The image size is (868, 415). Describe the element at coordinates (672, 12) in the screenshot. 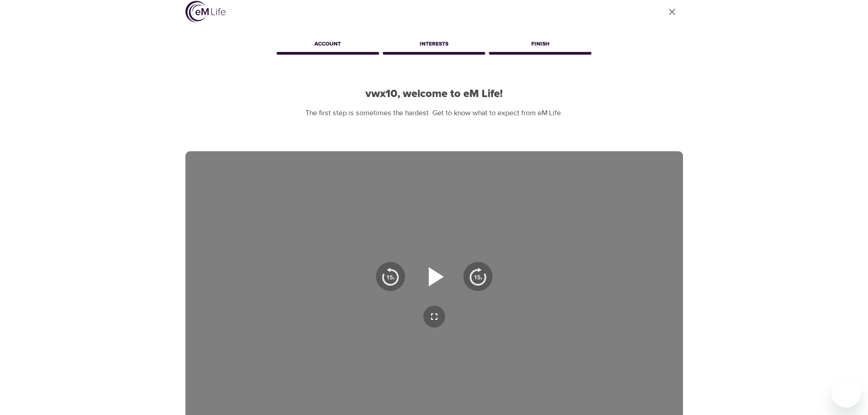

I see `a: close` at that location.